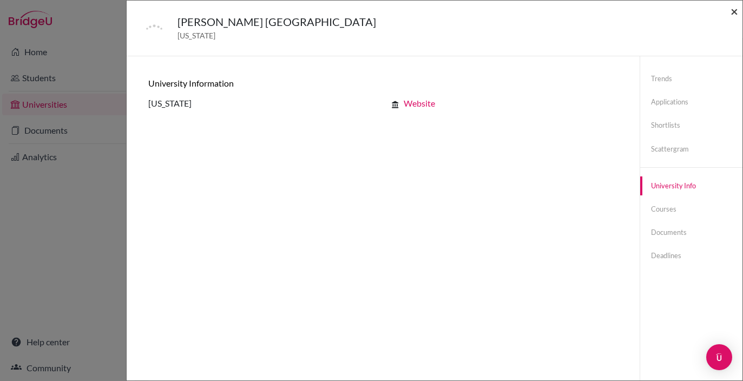  Describe the element at coordinates (691, 255) in the screenshot. I see `a: Deadlines` at that location.